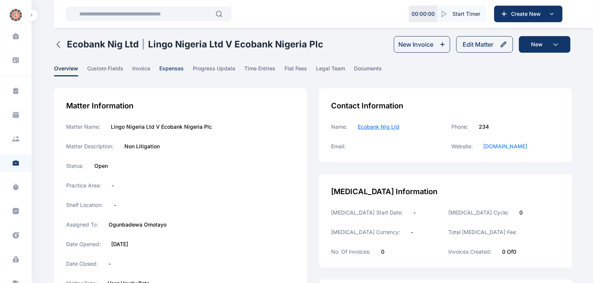 The height and width of the screenshot is (283, 593). What do you see at coordinates (296, 70) in the screenshot?
I see `span: flat fees` at bounding box center [296, 70].